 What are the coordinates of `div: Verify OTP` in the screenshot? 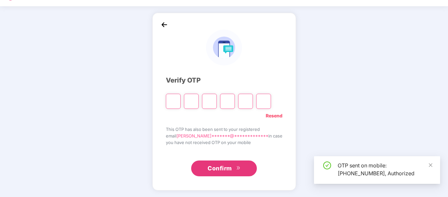 It's located at (224, 80).